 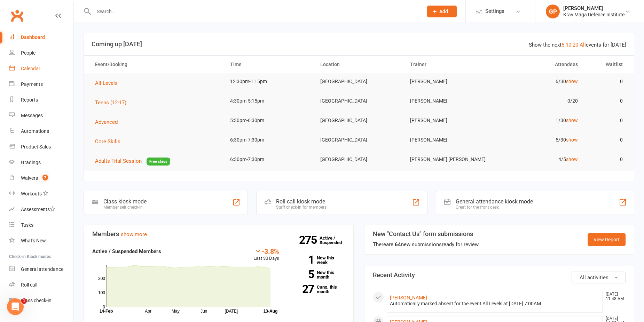 I want to click on a: 27Canx. this month, so click(x=317, y=289).